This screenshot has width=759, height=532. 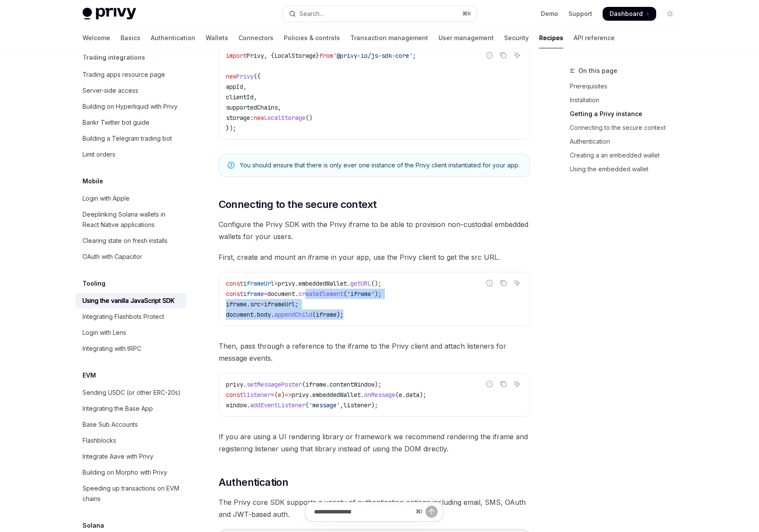 I want to click on button: Toggle dark mode, so click(x=671, y=13).